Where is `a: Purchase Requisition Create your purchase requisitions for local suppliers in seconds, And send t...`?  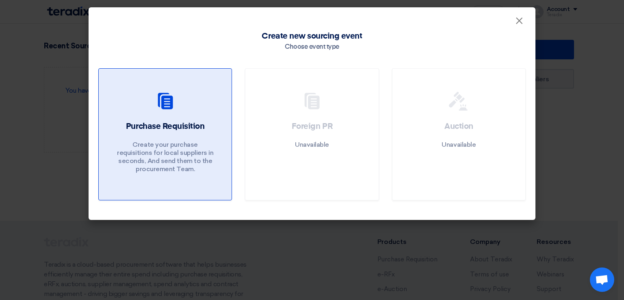 a: Purchase Requisition Create your purchase requisitions for local suppliers in seconds, And send t... is located at coordinates (165, 134).